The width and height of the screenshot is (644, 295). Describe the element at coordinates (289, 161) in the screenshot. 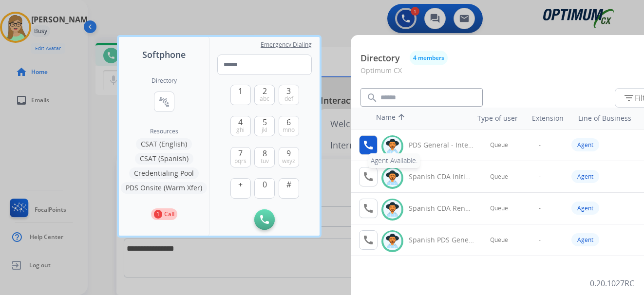

I see `span: wxyz` at that location.